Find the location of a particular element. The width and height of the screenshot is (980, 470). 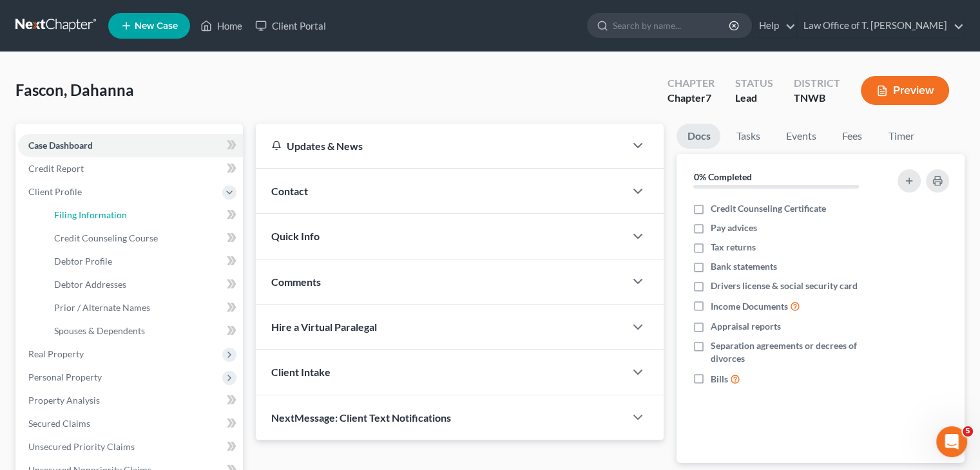

a: Debtor Addresses is located at coordinates (143, 284).